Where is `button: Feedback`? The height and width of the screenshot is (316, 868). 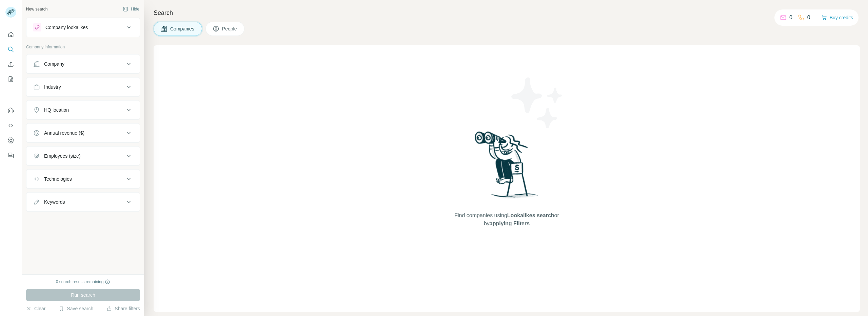
button: Feedback is located at coordinates (11, 156).